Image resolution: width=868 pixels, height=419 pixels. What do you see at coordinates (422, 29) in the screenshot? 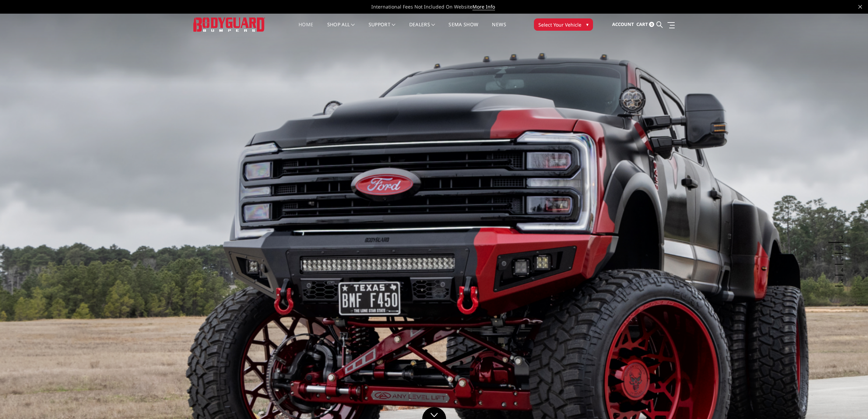
I see `a: Dealers` at bounding box center [422, 29].